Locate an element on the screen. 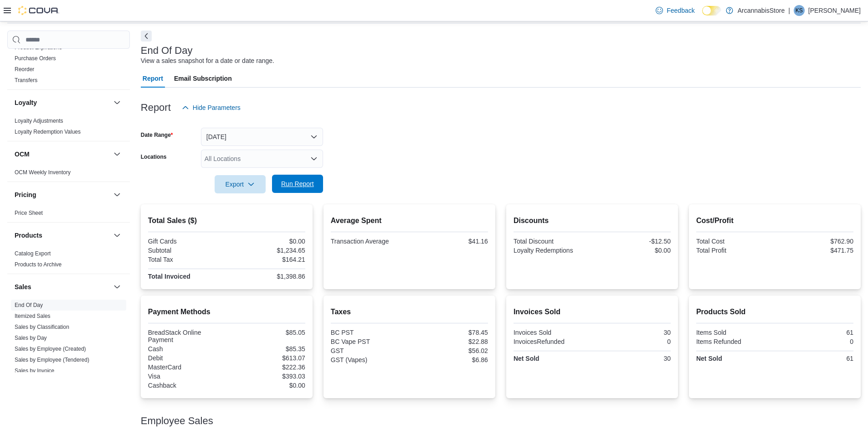 The width and height of the screenshot is (868, 431). a: Itemized Sales is located at coordinates (32, 316).